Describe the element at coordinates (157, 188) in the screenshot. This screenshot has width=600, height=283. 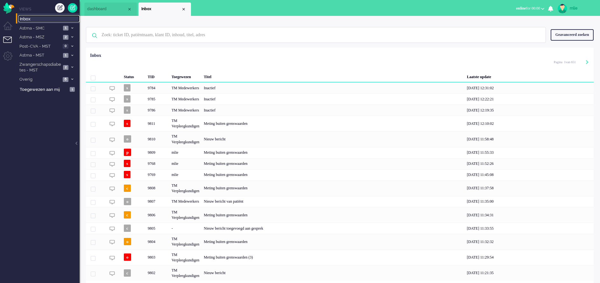
I see `div: 9808` at that location.